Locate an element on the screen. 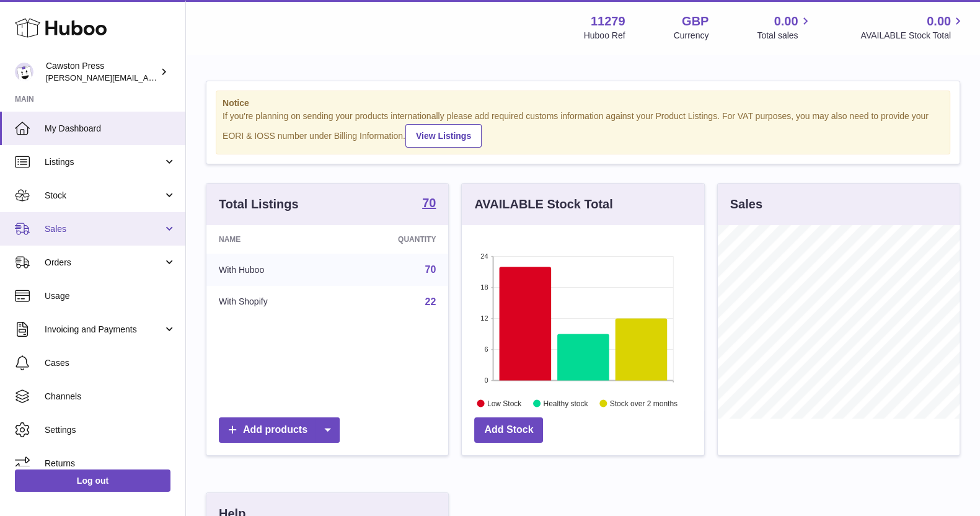 This screenshot has width=980, height=516. a: 0.00 AVAILABLE Stock Total is located at coordinates (912, 28).